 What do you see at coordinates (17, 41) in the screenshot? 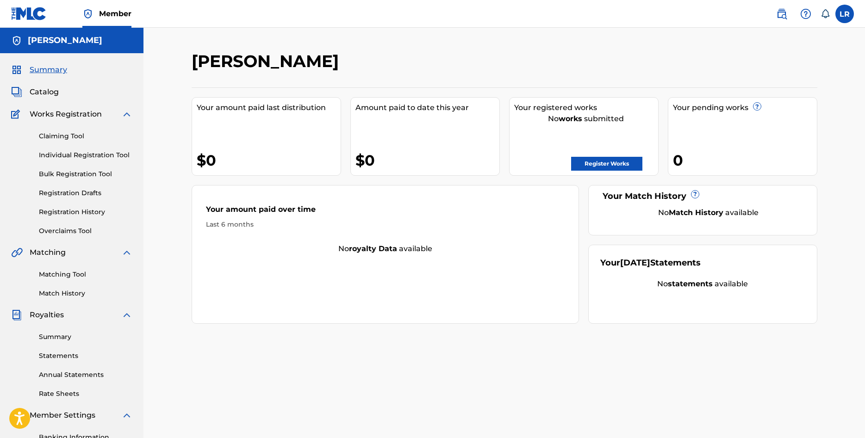
I see `img: Accounts` at bounding box center [17, 41].